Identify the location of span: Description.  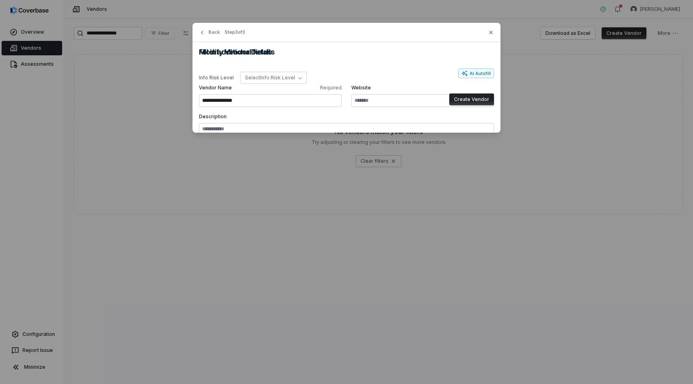
(212, 116).